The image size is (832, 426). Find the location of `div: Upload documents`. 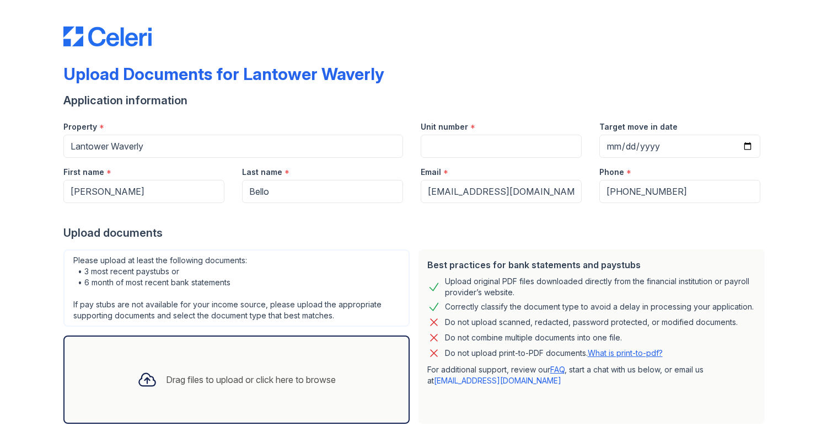

div: Upload documents is located at coordinates (416, 233).